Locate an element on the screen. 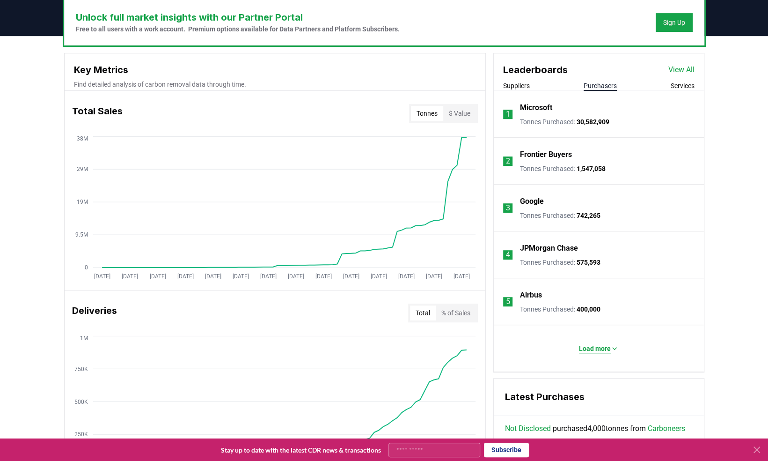  span: 400,000 is located at coordinates (589, 309).